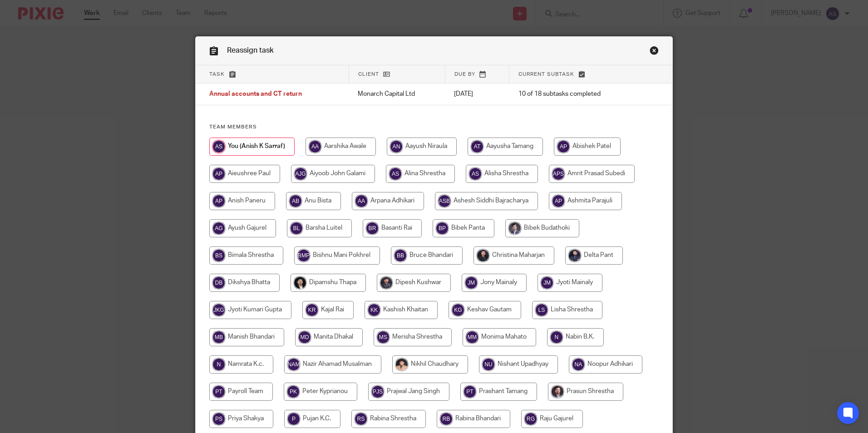 The image size is (868, 433). I want to click on span: Task, so click(217, 74).